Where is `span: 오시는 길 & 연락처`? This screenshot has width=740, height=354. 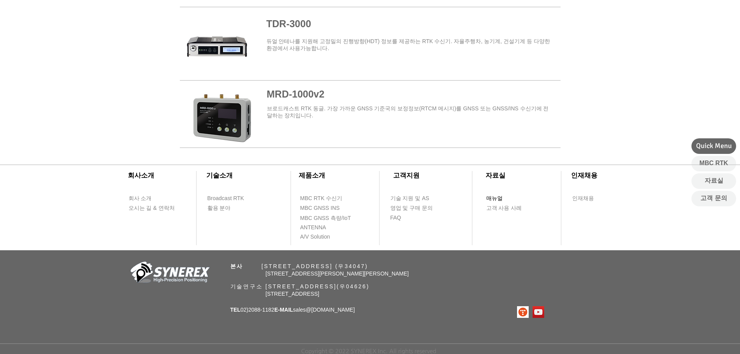
span: 오시는 길 & 연락처 is located at coordinates (151, 208).